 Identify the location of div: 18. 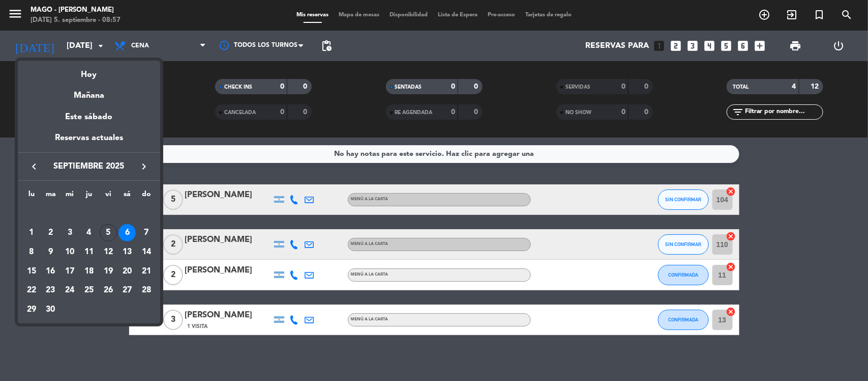
(89, 271).